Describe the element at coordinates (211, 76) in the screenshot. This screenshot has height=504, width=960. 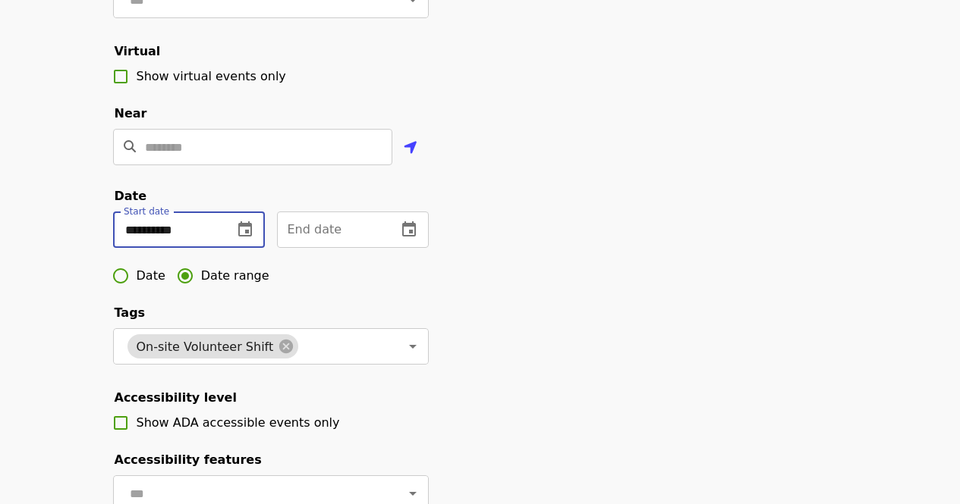
I see `span: Show virtual events only` at that location.